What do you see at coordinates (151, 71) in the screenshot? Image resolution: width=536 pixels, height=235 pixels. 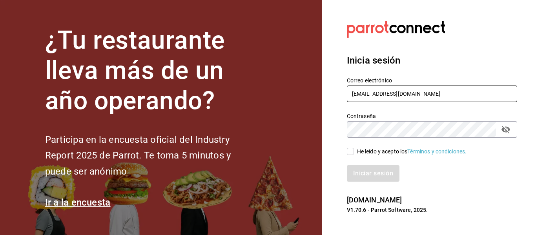 I see `h1: ¿Tu restaurante lleva más de un año operando?` at bounding box center [151, 71].